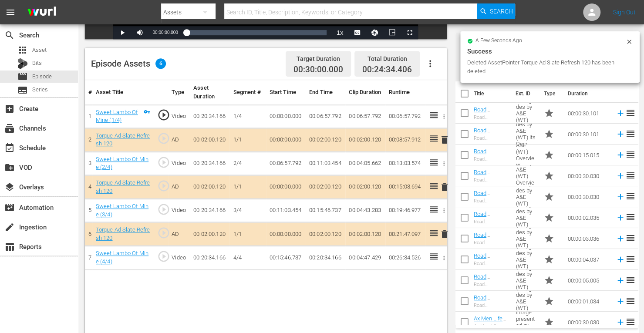 This screenshot has width=644, height=333. I want to click on td: 6, so click(88, 235).